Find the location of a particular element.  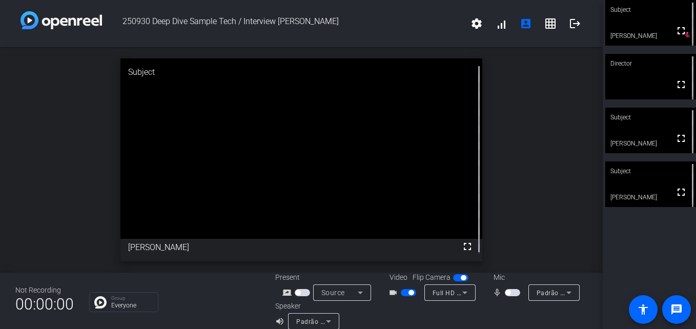

button: signal_cellular_alt is located at coordinates (501, 24).